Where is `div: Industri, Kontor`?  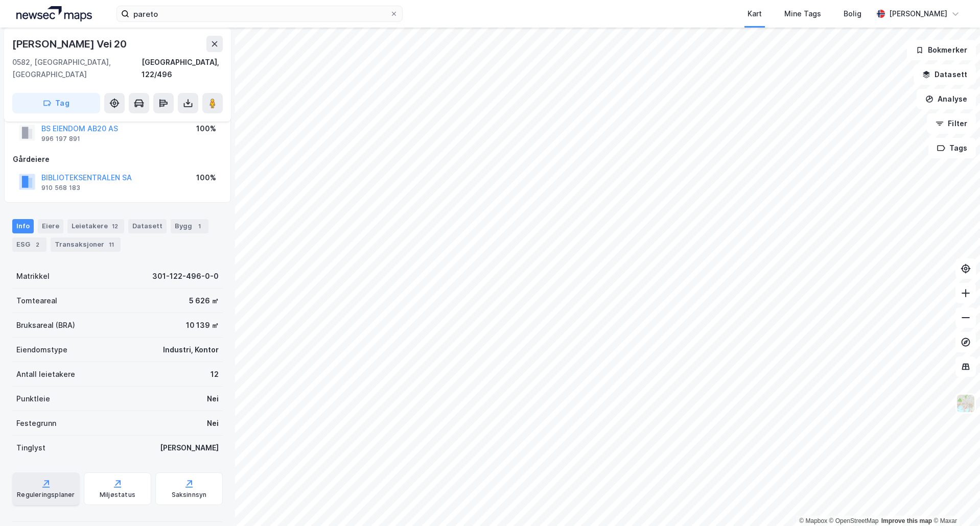 div: Industri, Kontor is located at coordinates (191, 350).